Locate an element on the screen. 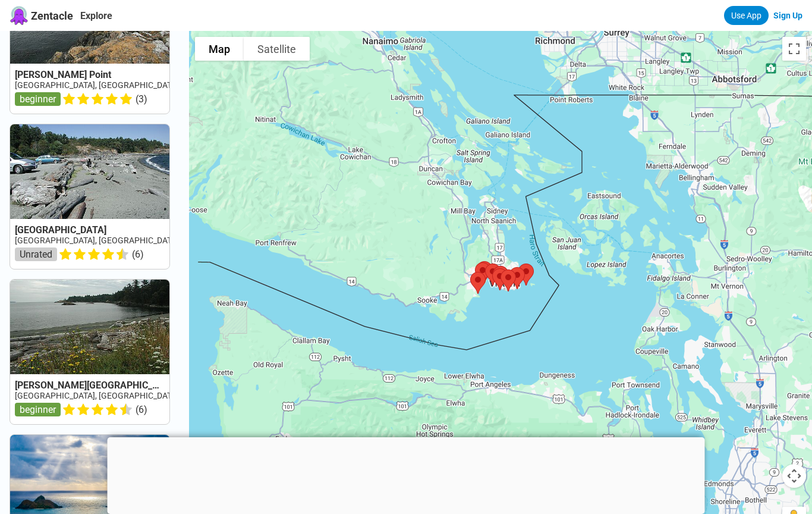  button: Map camera controls is located at coordinates (795, 476).